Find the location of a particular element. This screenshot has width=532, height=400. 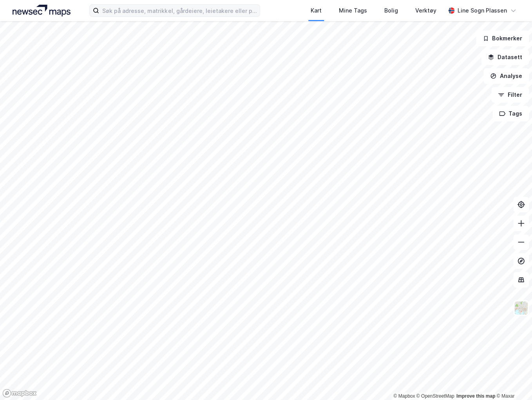

div: Line Sogn Plassen is located at coordinates (482, 11).